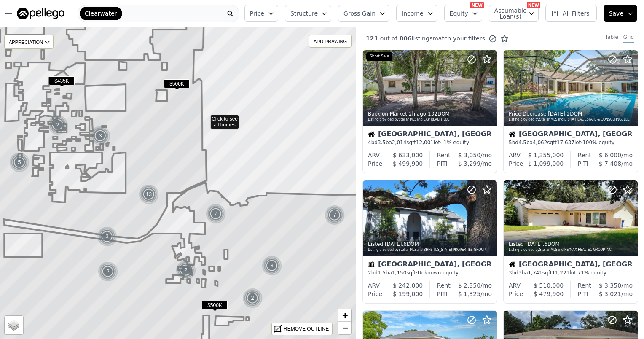 This screenshot has width=644, height=339. I want to click on span: match your filters, so click(458, 38).